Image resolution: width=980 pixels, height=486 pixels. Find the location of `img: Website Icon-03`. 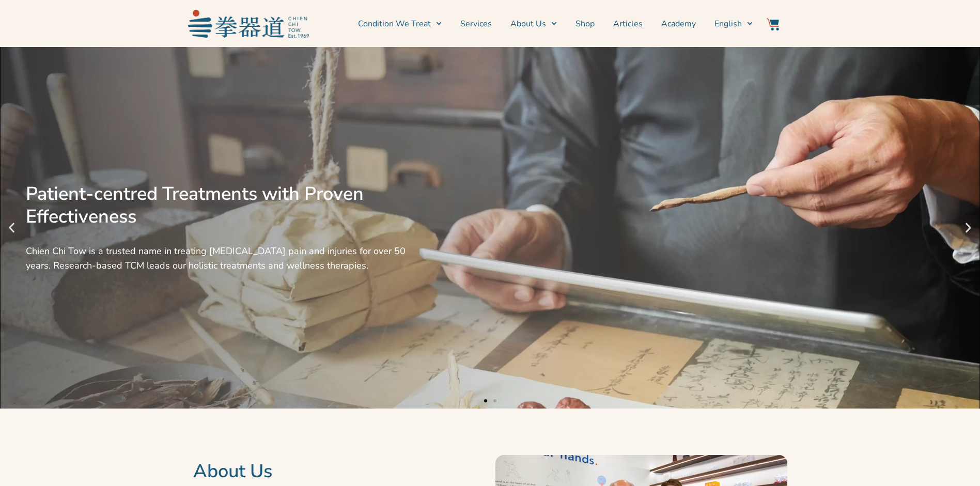

img: Website Icon-03 is located at coordinates (773, 24).